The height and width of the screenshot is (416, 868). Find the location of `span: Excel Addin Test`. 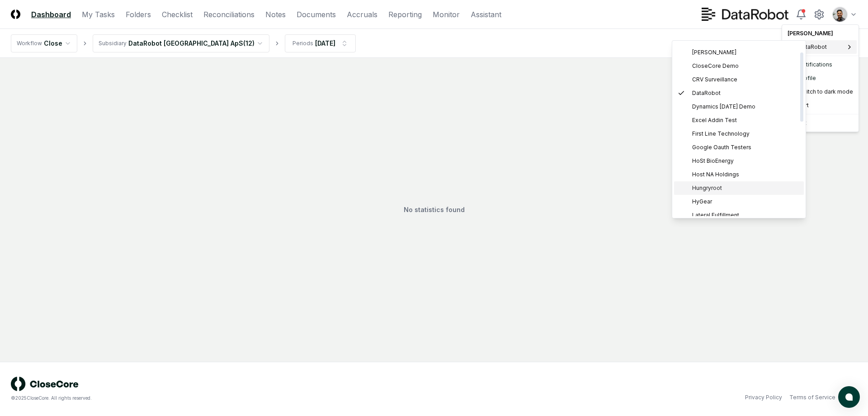

span: Excel Addin Test is located at coordinates (714, 120).